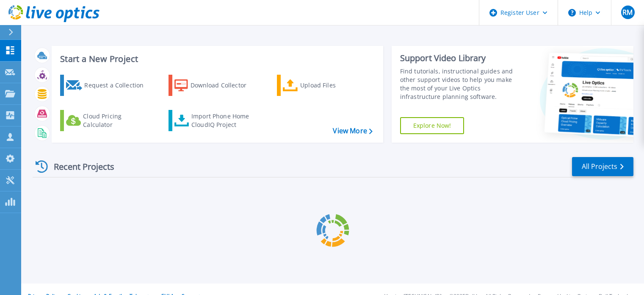  Describe the element at coordinates (432, 125) in the screenshot. I see `a: Explore Now!` at that location.